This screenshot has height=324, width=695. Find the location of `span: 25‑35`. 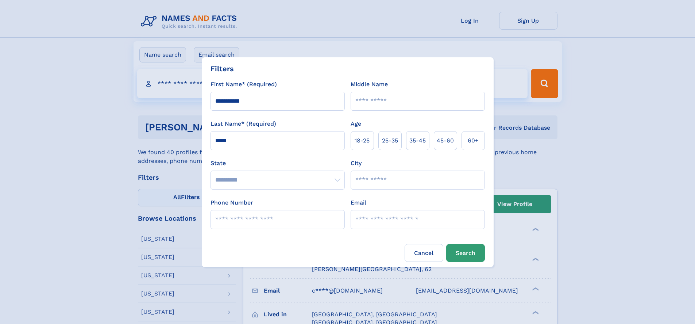

span: 25‑35 is located at coordinates (390, 140).